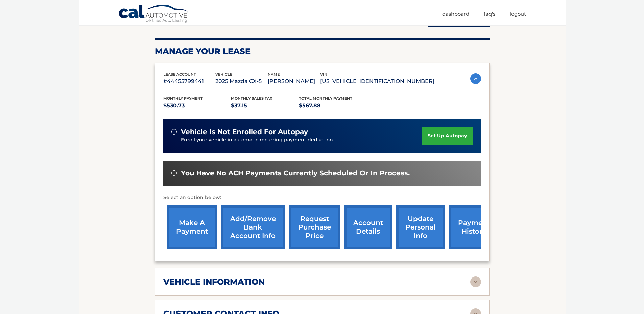  Describe the element at coordinates (326, 99) in the screenshot. I see `span: Total Monthly Payment` at that location.